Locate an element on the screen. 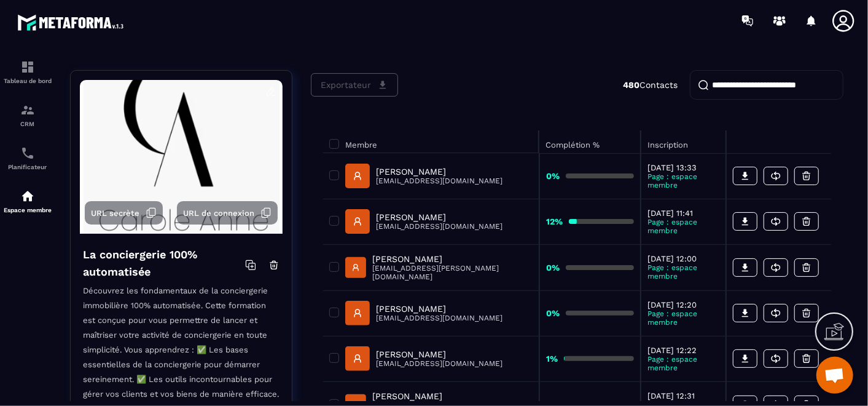 Image resolution: width=868 pixels, height=406 pixels. img: background is located at coordinates (182, 156).